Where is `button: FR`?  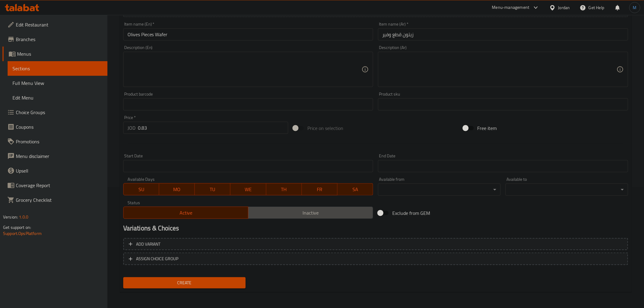
button: FR is located at coordinates (319, 190).